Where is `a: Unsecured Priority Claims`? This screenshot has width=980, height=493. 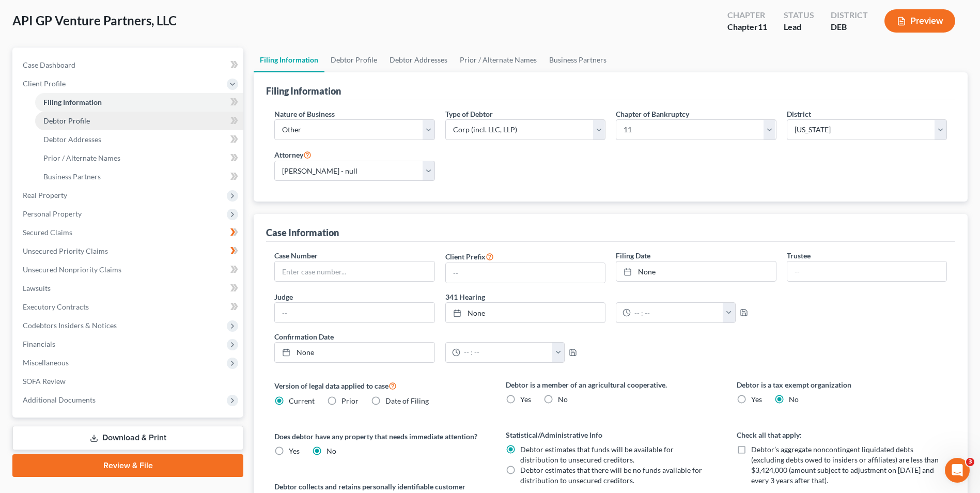 a: Unsecured Priority Claims is located at coordinates (129, 251).